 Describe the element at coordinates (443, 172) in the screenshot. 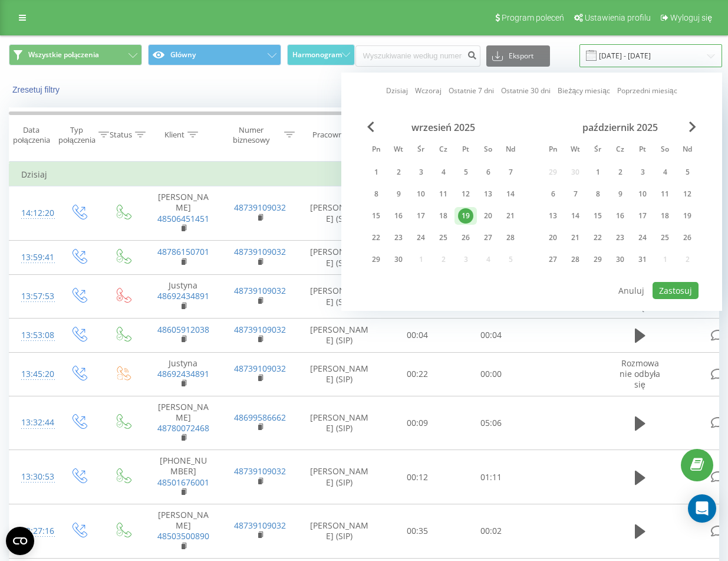

I see `div: 4` at that location.